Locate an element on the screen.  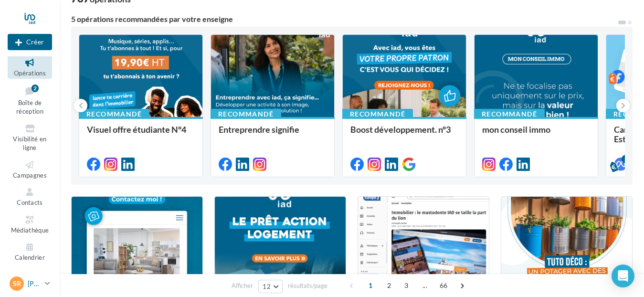
span: Boost développement. n°3 is located at coordinates (400, 129).